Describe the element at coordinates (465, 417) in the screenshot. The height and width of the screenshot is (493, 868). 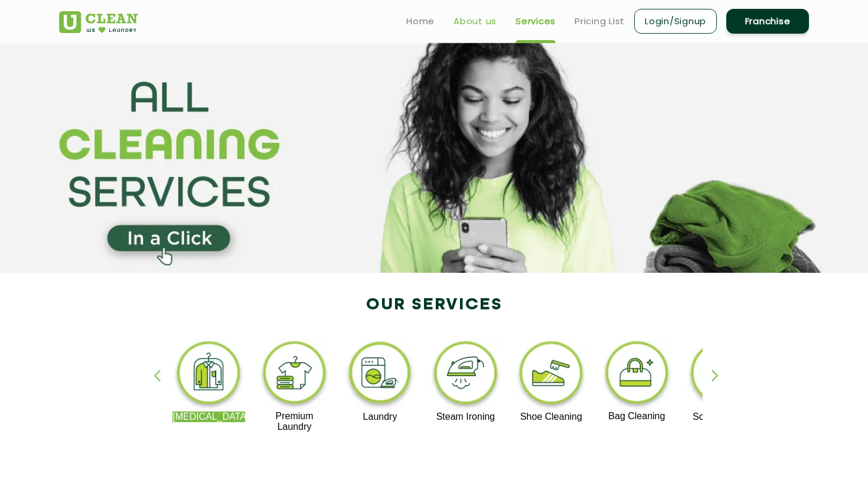
I see `p: Steam Ironing` at that location.